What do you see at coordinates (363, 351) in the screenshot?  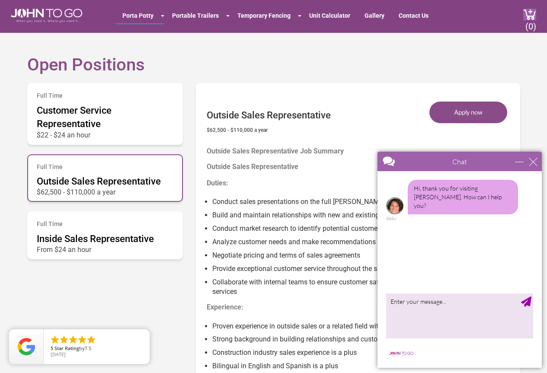 I see `li: Construction industry sales experience is a plus` at bounding box center [363, 351].